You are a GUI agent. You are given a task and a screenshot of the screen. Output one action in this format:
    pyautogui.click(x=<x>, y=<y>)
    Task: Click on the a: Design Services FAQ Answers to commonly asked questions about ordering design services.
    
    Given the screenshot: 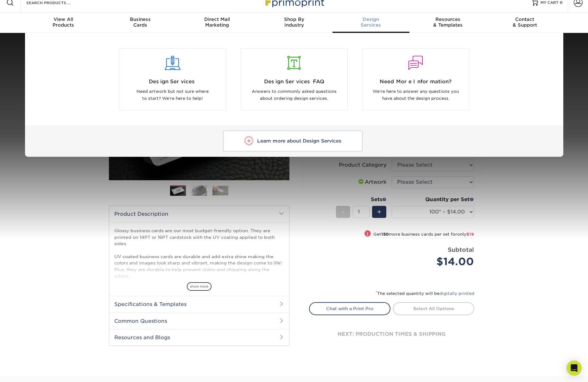 What is the action you would take?
    pyautogui.click(x=294, y=79)
    